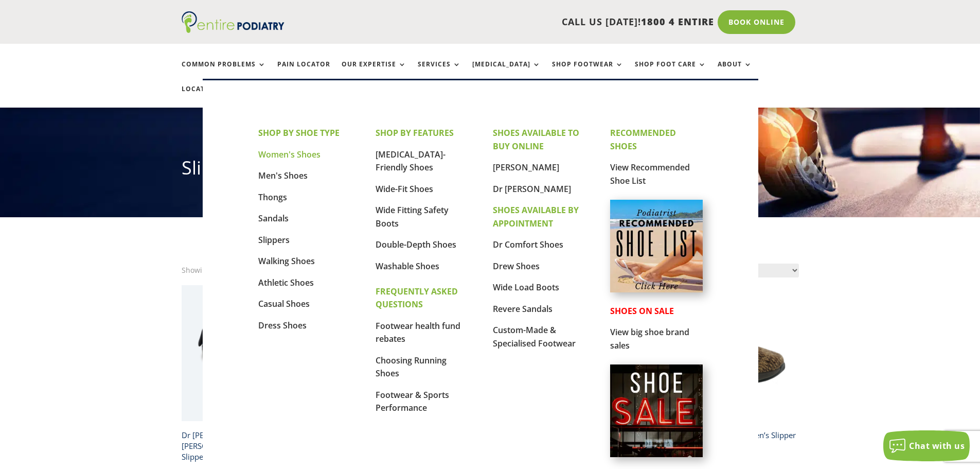 Image resolution: width=980 pixels, height=469 pixels. Describe the element at coordinates (289, 154) in the screenshot. I see `a: Women's Shoes` at that location.